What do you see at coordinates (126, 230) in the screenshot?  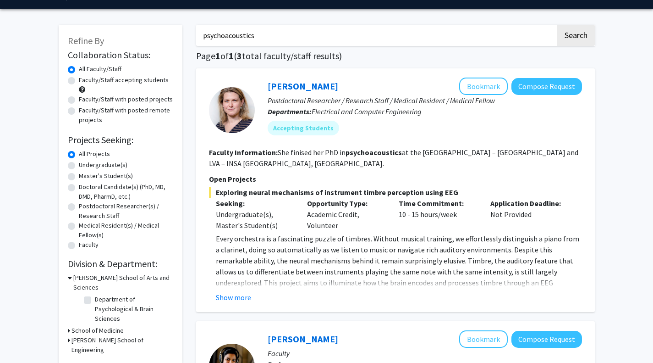 I see `label: Medical Resident(s) / Medical Fellow(s)` at bounding box center [126, 230].